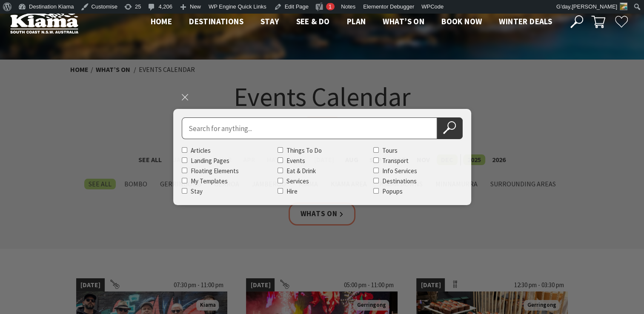 Image resolution: width=644 pixels, height=314 pixels. Describe the element at coordinates (296, 160) in the screenshot. I see `label: Events` at that location.